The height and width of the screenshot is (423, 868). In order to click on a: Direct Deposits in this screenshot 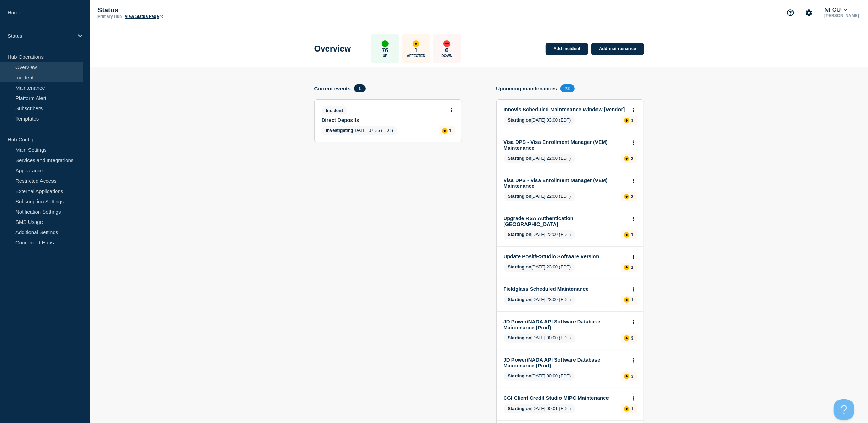, I will do `click(383, 120)`.